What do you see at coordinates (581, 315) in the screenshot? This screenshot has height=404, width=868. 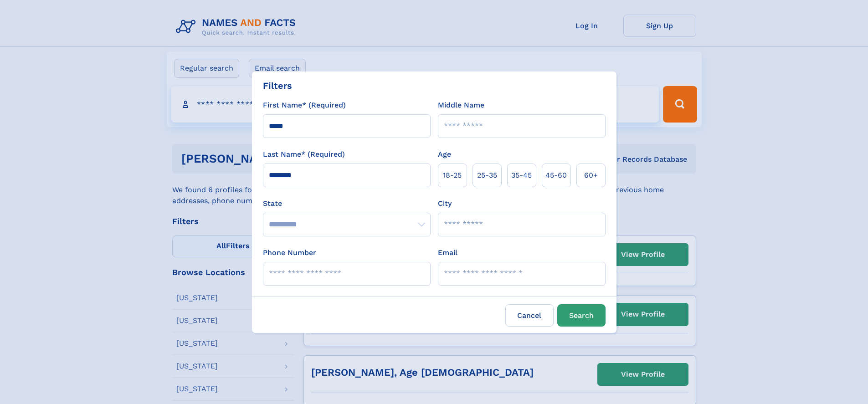 I see `button: Search` at bounding box center [581, 315].